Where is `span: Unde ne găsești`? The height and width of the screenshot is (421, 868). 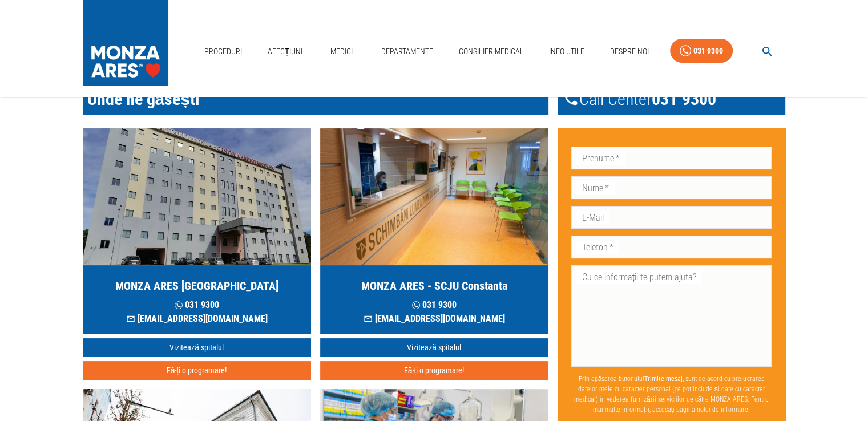
span: Unde ne găsești is located at coordinates (143, 99).